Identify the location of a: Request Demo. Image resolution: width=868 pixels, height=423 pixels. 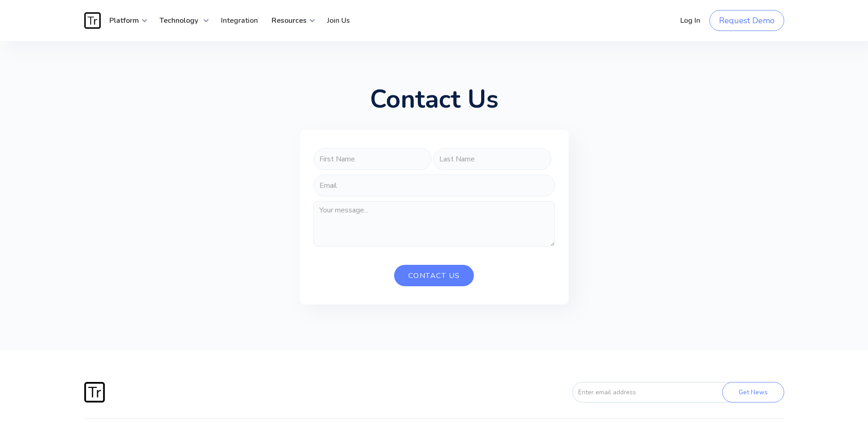
(746, 20).